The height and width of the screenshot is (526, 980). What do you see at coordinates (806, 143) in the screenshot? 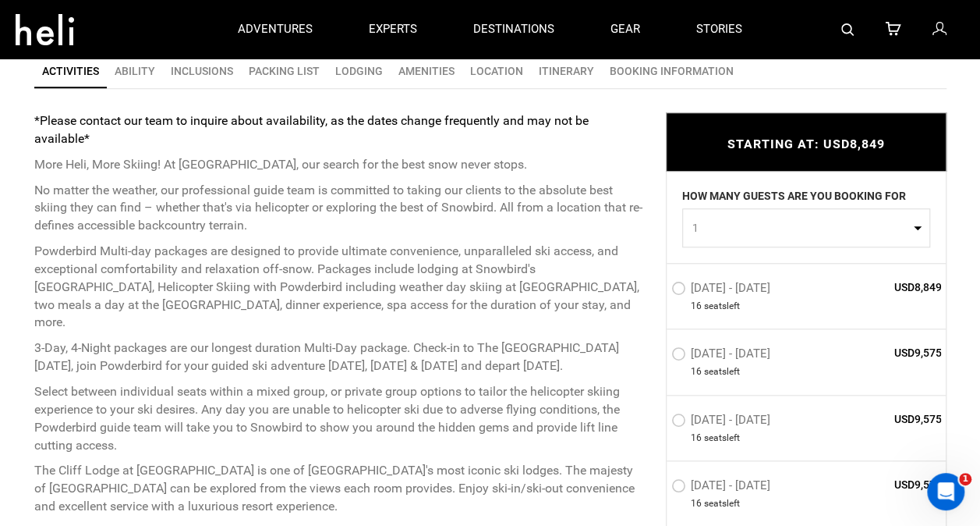
I see `span: STARTING AT: USD8,849` at bounding box center [806, 143].